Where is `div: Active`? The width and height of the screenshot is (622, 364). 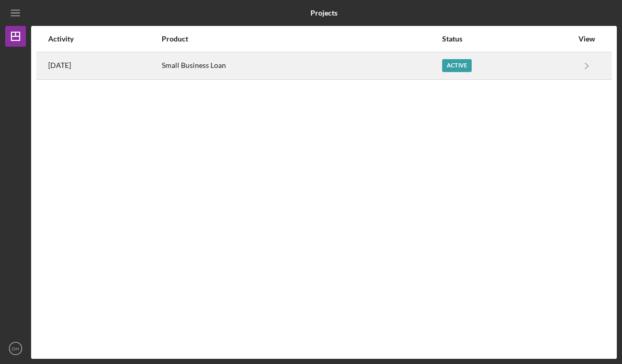 div: Active is located at coordinates (457, 65).